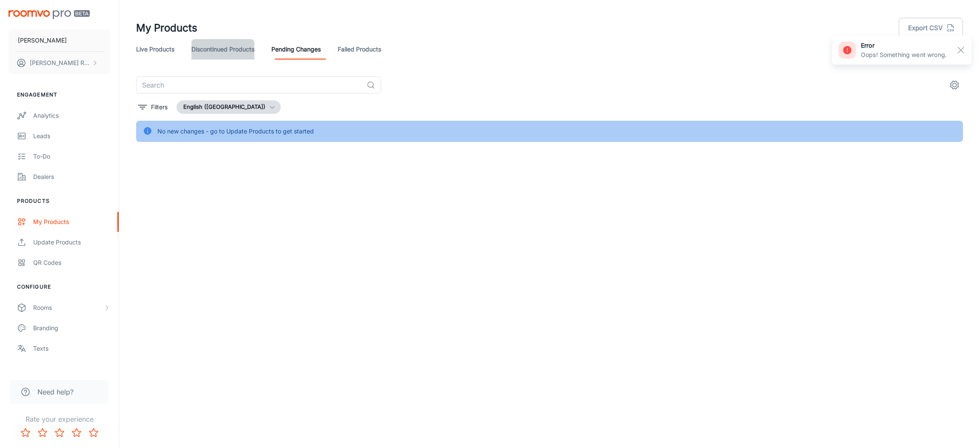 The width and height of the screenshot is (980, 448). Describe the element at coordinates (72, 136) in the screenshot. I see `div: Leads` at that location.